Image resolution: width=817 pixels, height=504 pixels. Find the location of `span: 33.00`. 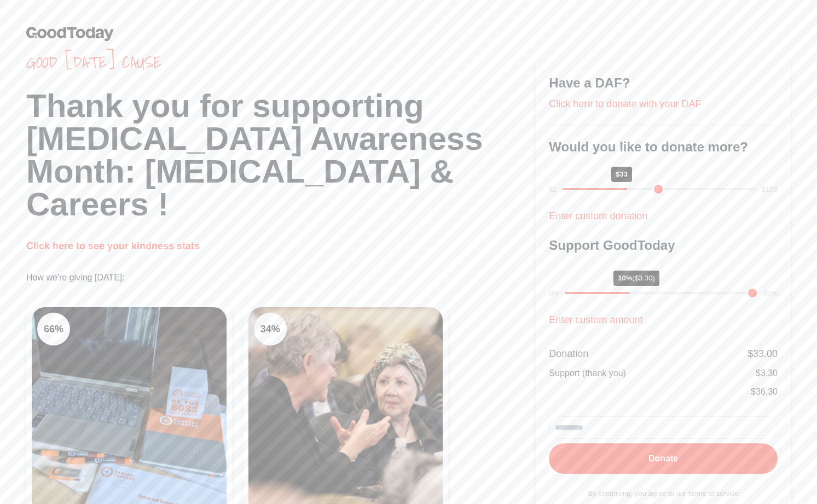

span: 33.00 is located at coordinates (765, 354).